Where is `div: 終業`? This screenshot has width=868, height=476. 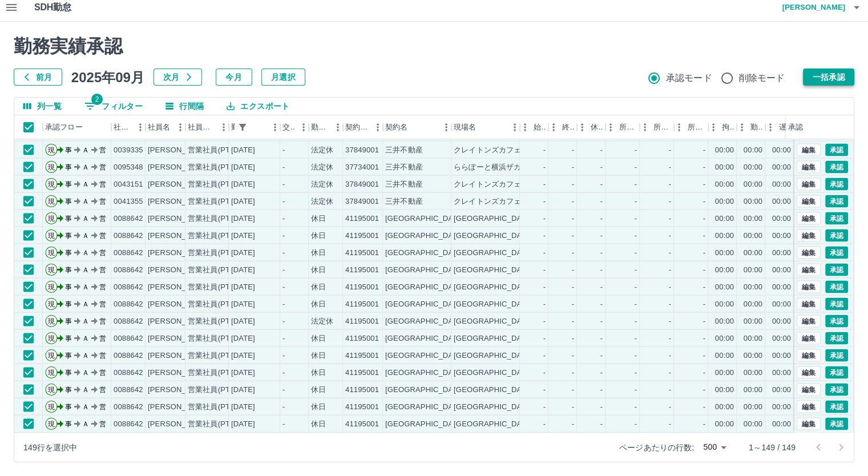
div: 終業 is located at coordinates (568, 127).